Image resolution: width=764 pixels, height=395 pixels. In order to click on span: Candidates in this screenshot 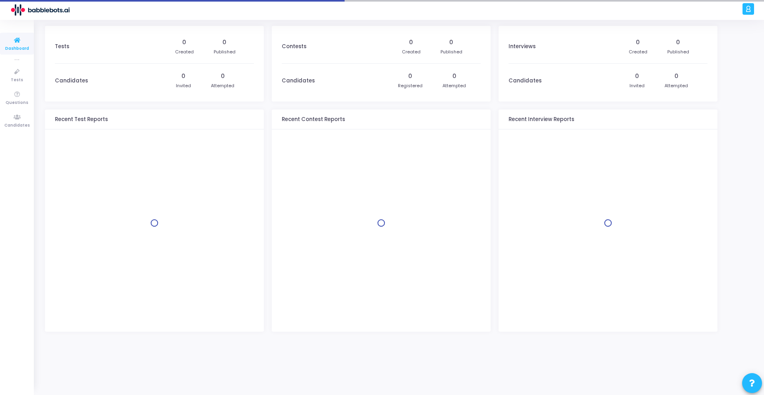, I will do `click(17, 125)`.